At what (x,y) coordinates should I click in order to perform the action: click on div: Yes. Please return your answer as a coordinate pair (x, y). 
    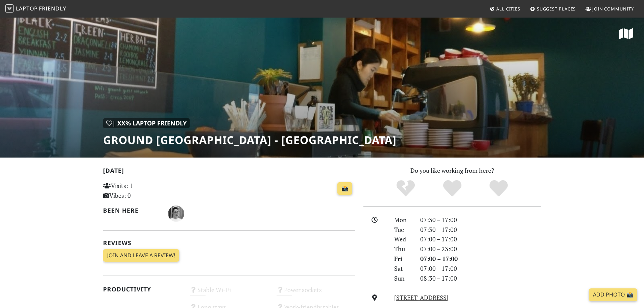
    Looking at the image, I should click on (452, 188).